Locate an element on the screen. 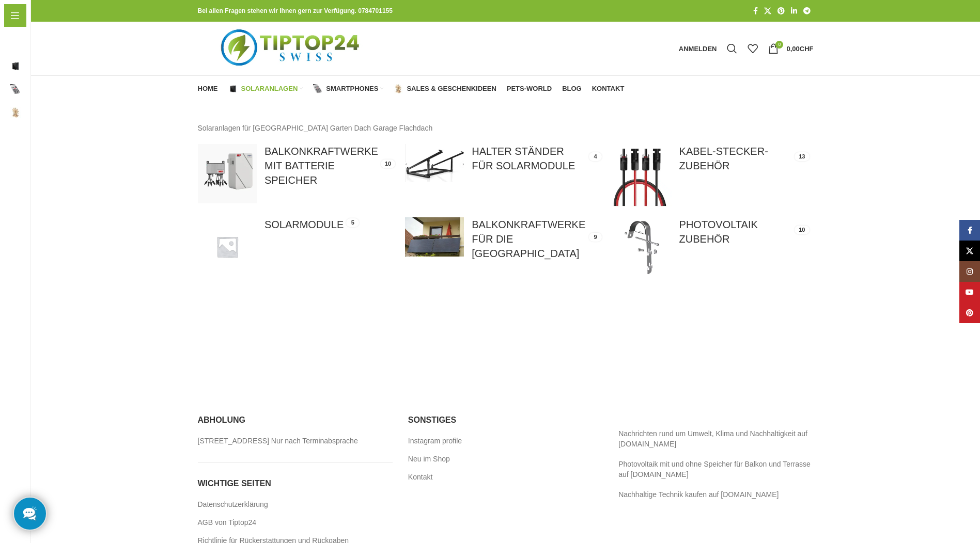  a: Home is located at coordinates (208, 89).